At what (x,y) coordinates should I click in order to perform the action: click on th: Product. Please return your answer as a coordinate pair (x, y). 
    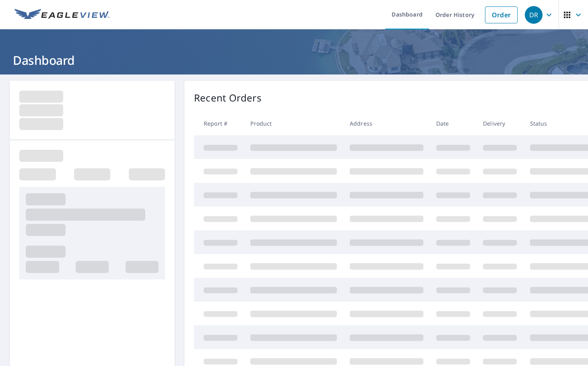
    Looking at the image, I should click on (293, 123).